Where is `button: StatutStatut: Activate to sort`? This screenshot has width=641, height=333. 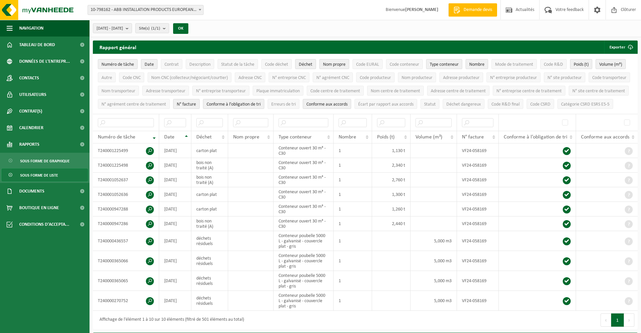 button: StatutStatut: Activate to sort is located at coordinates (430, 104).